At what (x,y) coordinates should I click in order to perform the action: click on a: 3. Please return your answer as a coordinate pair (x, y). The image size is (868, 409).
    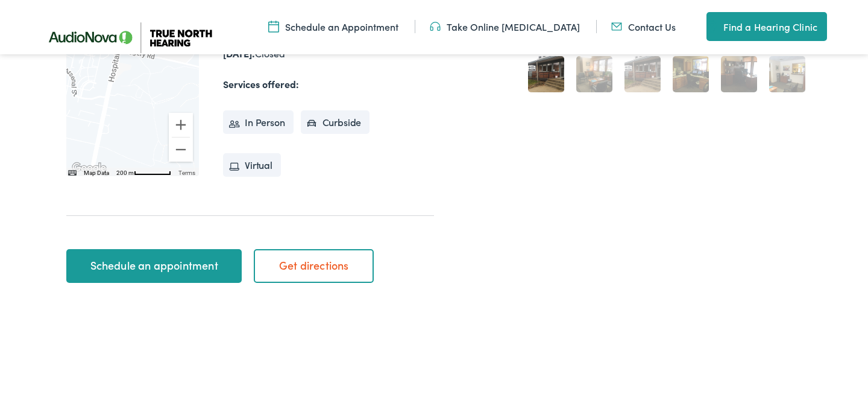
    Looking at the image, I should click on (643, 74).